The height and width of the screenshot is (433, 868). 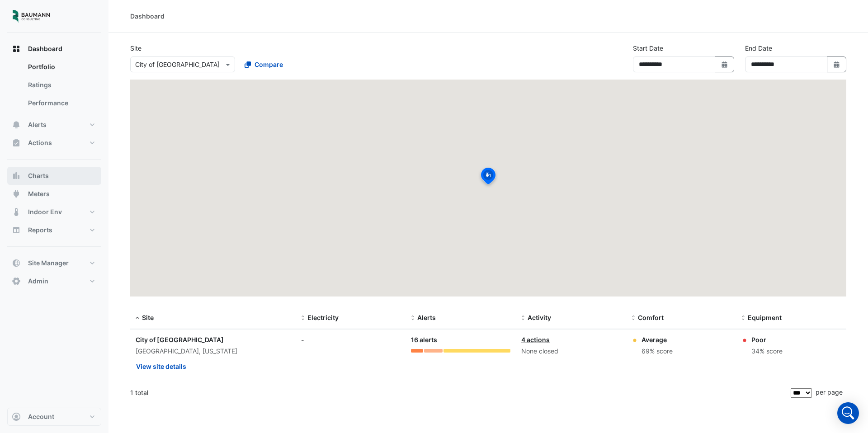 What do you see at coordinates (758, 48) in the screenshot?
I see `label: End Date` at bounding box center [758, 48].